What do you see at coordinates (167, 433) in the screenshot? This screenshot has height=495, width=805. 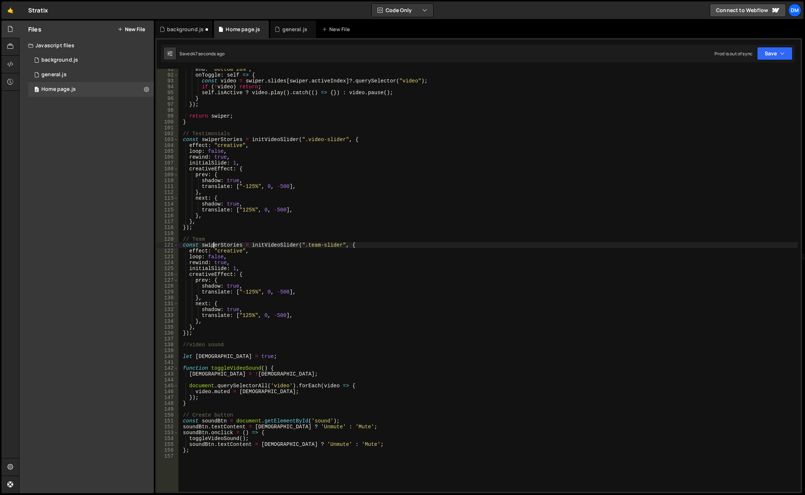 I see `div: 153` at bounding box center [167, 433].